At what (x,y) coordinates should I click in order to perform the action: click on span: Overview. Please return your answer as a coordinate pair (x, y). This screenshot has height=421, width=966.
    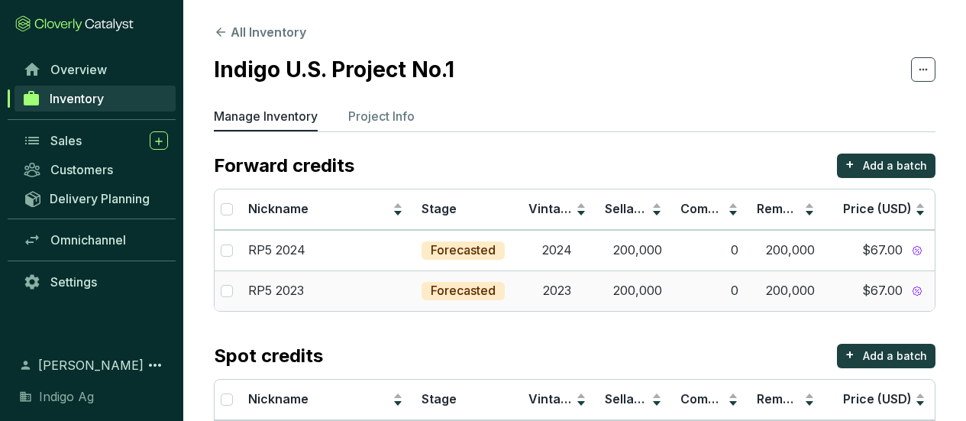
    Looking at the image, I should click on (79, 69).